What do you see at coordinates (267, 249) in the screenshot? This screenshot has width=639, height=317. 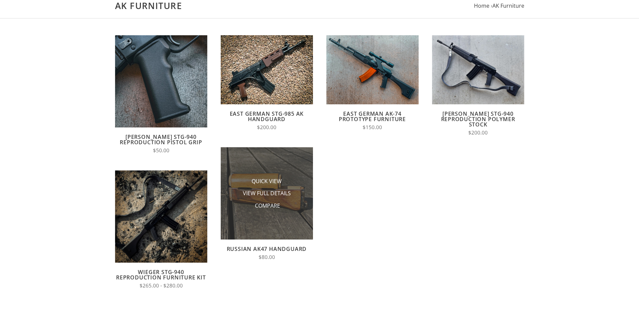 I see `a: Russian AK47 Handguard` at bounding box center [267, 249].